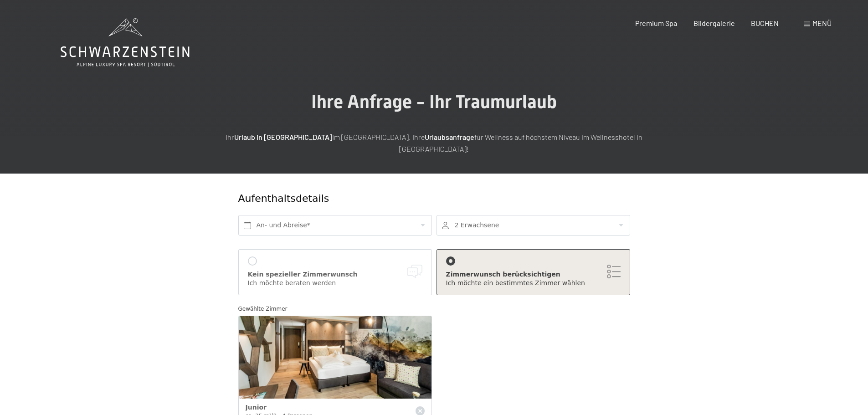 The image size is (868, 415). What do you see at coordinates (822, 23) in the screenshot?
I see `span: Menü` at bounding box center [822, 23].